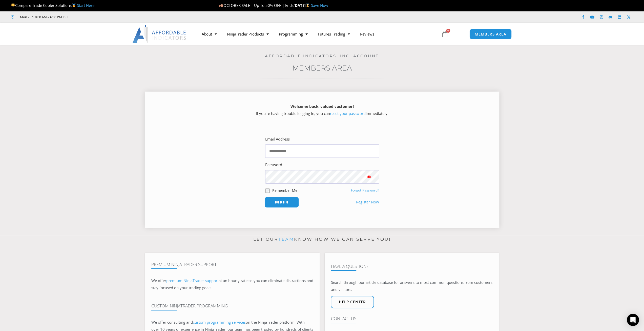  Describe the element at coordinates (192, 280) in the screenshot. I see `span: premium NinjaTrader support` at that location.